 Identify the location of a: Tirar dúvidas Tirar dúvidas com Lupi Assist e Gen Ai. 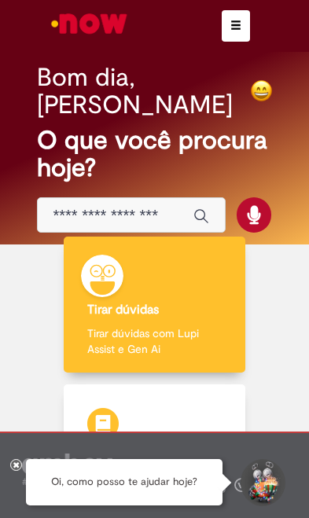
(154, 304).